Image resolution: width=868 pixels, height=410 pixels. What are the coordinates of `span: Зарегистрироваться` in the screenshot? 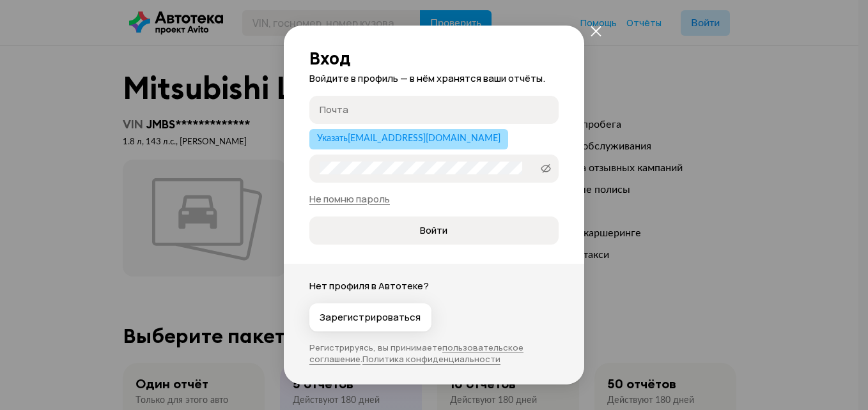 It's located at (370, 318).